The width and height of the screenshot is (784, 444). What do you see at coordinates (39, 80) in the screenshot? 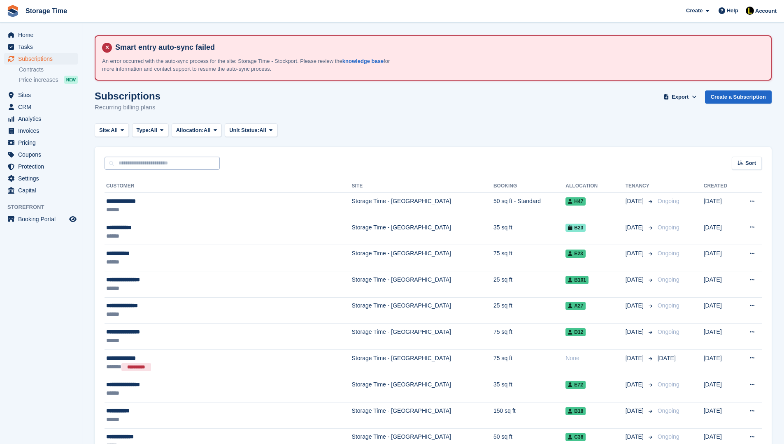
I see `span: Price increases` at bounding box center [39, 80].